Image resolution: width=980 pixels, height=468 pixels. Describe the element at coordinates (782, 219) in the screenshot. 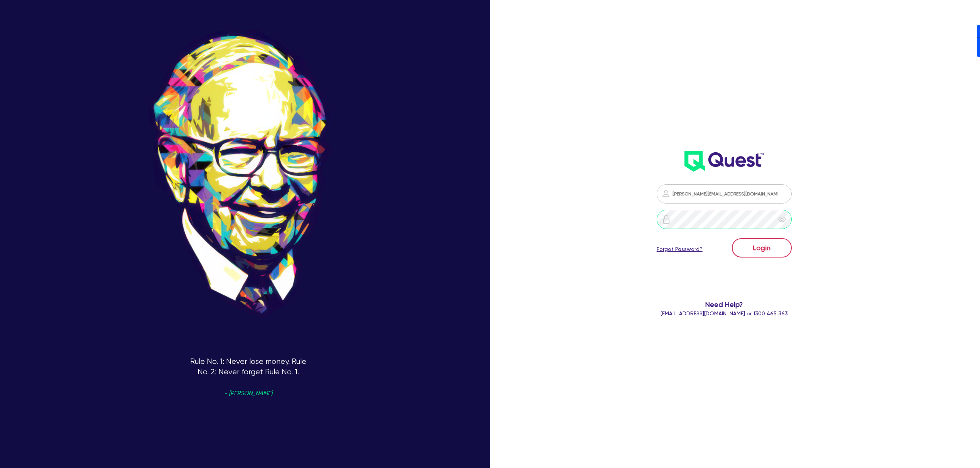

I see `span: eye` at that location.